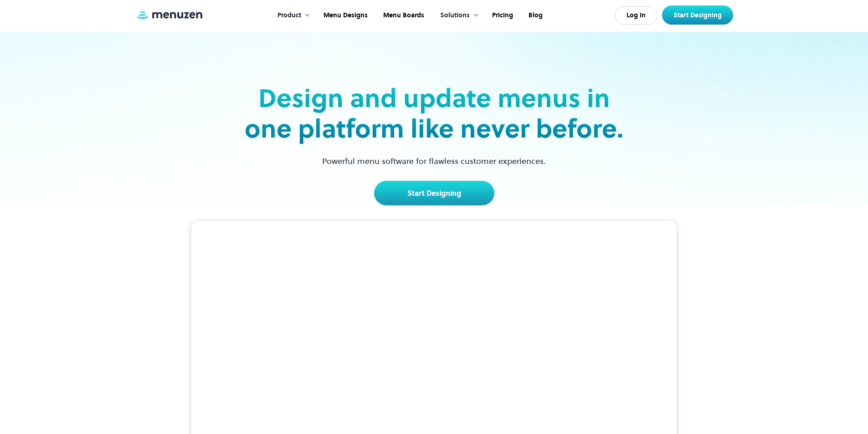 This screenshot has width=868, height=434. What do you see at coordinates (502, 16) in the screenshot?
I see `a: Pricing` at bounding box center [502, 16].